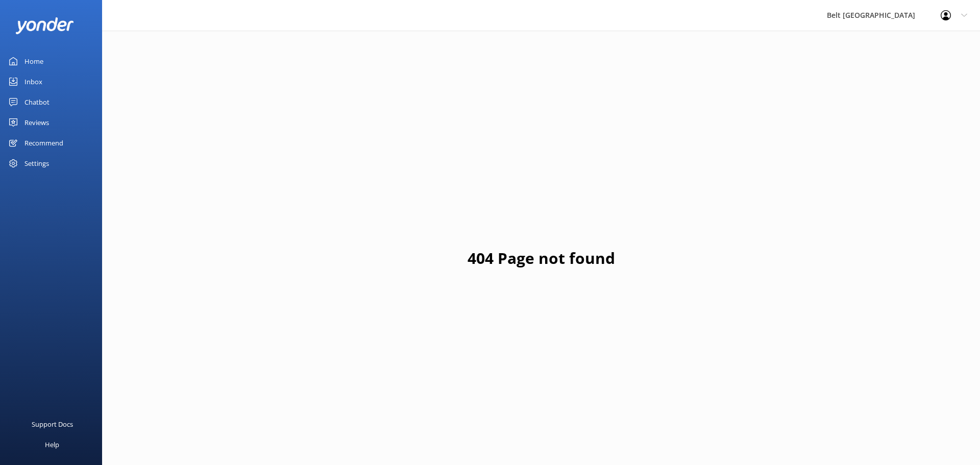  What do you see at coordinates (33, 61) in the screenshot?
I see `div: Home` at bounding box center [33, 61].